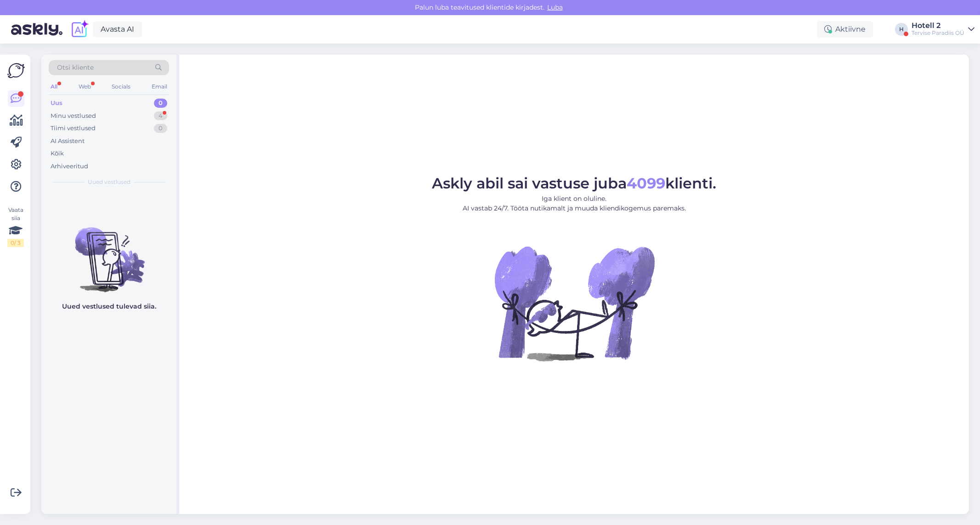  What do you see at coordinates (645, 183) in the screenshot?
I see `b: 4099` at bounding box center [645, 183].